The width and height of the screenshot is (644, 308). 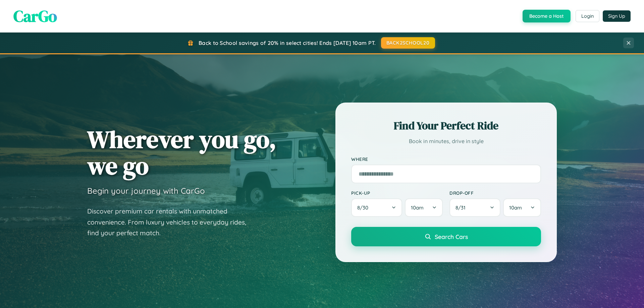 I want to click on button: BACK2SCHOOL20, so click(x=408, y=43).